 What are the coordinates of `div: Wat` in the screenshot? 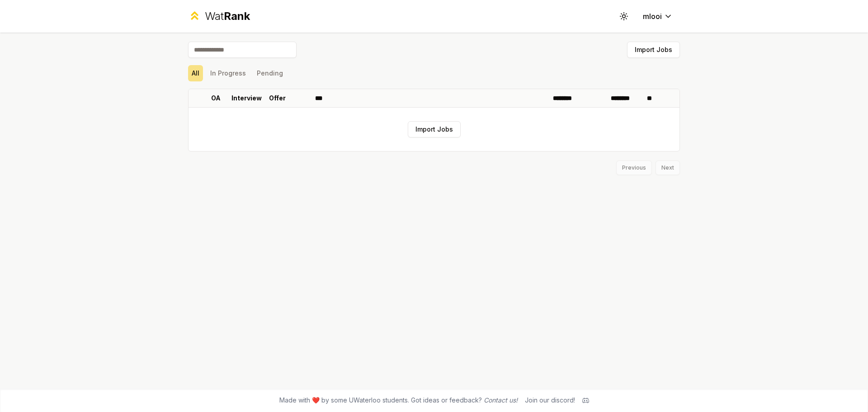 It's located at (228, 16).